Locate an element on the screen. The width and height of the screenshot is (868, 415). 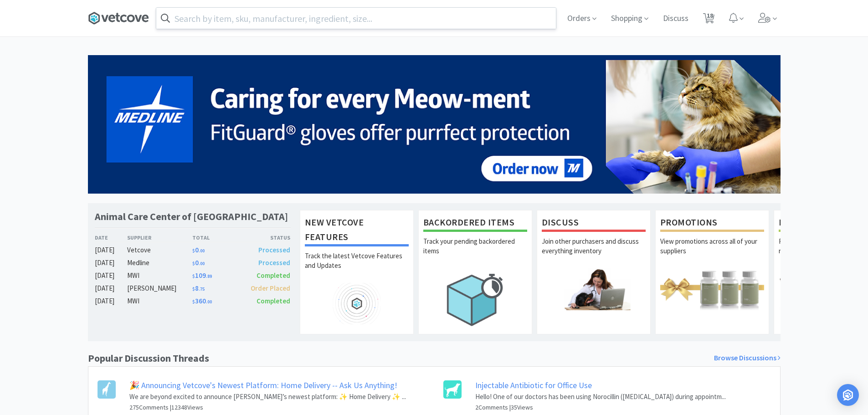
a: DiscussJoin other purchasers and discuss everything inventory is located at coordinates (593, 272).